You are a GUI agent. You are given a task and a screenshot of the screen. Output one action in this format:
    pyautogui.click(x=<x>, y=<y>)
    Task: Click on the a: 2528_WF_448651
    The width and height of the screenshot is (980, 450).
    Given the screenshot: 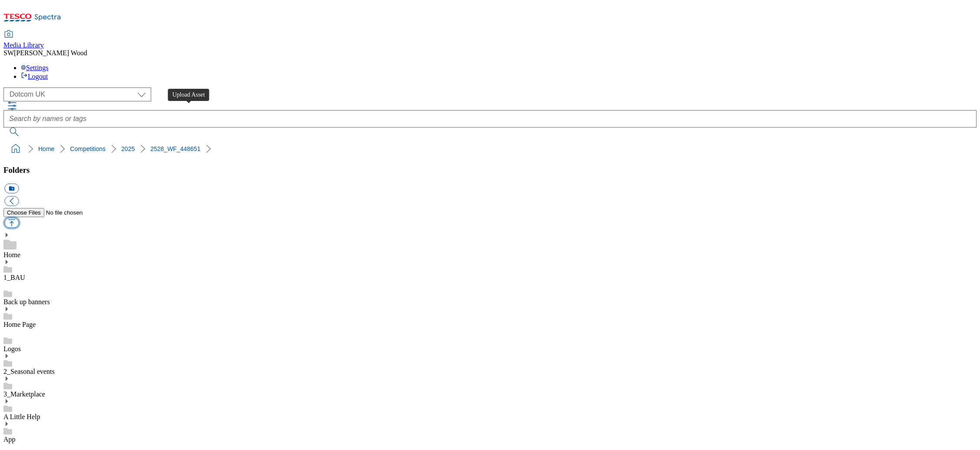 What is the action you would take?
    pyautogui.click(x=175, y=149)
    